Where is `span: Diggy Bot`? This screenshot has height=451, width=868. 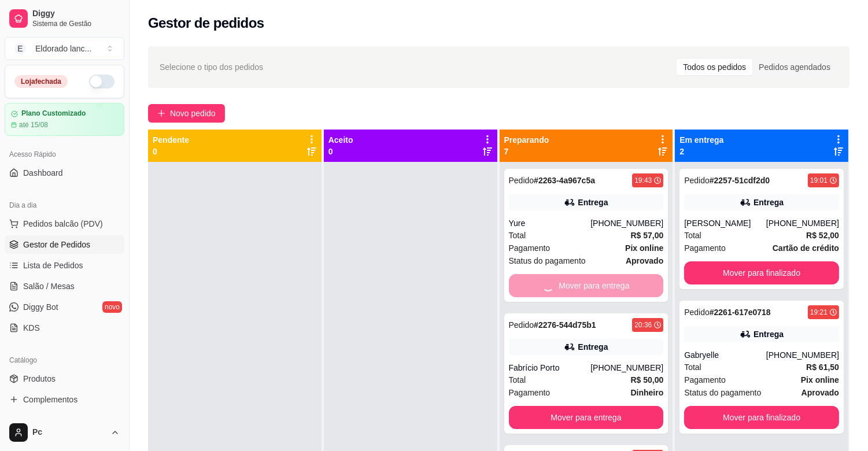 span: Diggy Bot is located at coordinates (40, 307).